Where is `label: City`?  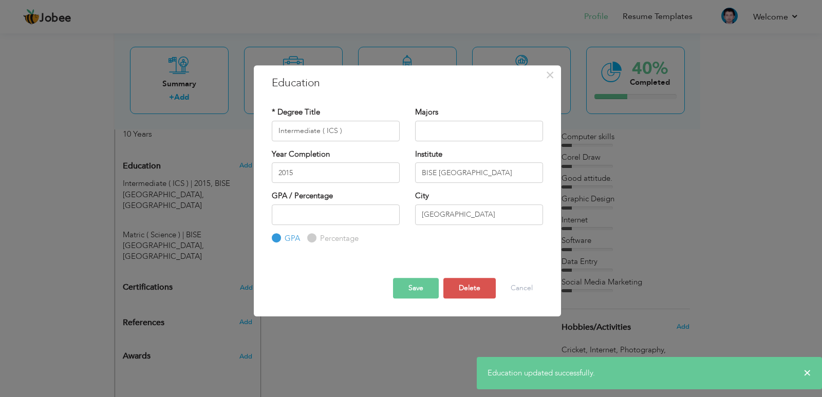
label: City is located at coordinates (422, 196).